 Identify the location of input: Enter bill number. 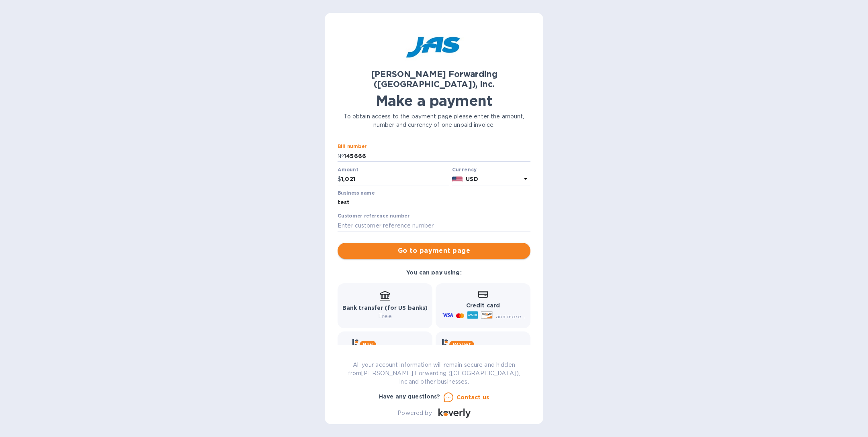
(437, 156).